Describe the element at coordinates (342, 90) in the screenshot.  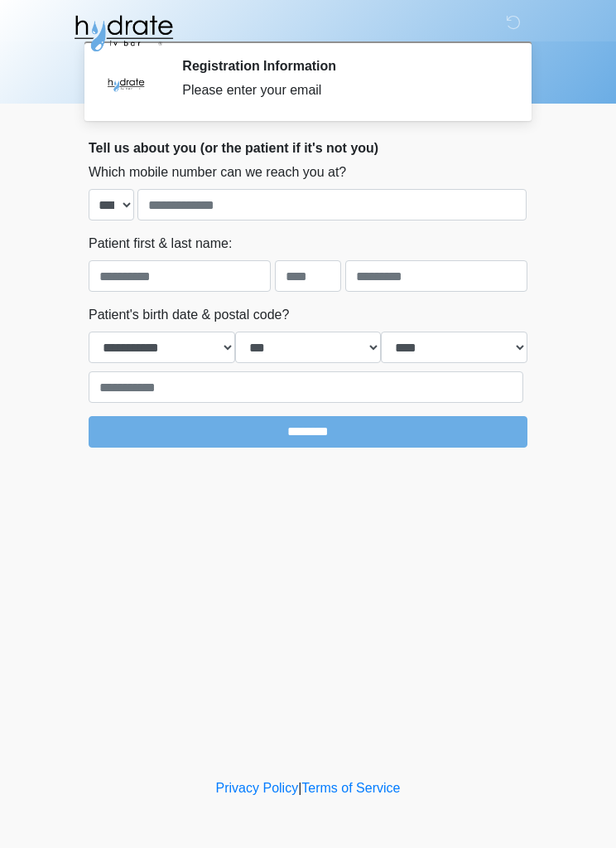
I see `div: Please enter your email` at that location.